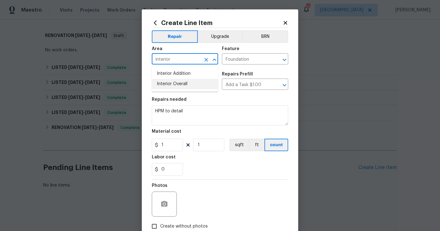 The width and height of the screenshot is (440, 231). I want to click on h5: Material cost, so click(167, 131).